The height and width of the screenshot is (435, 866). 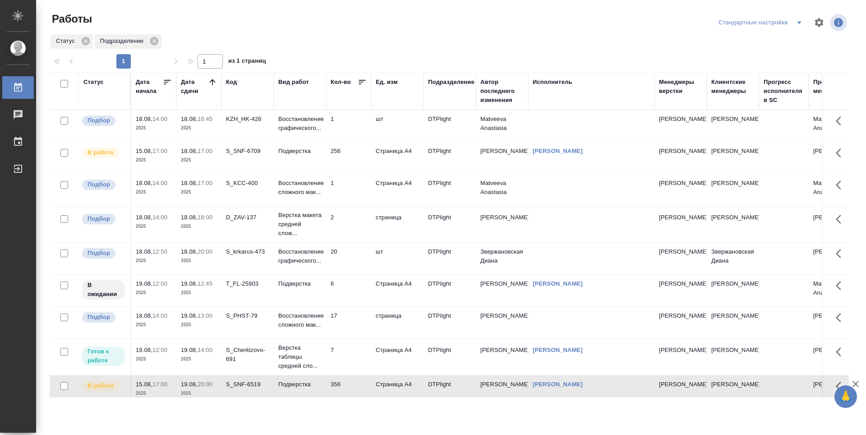 I want to click on div: Дата сдачи, so click(x=194, y=87).